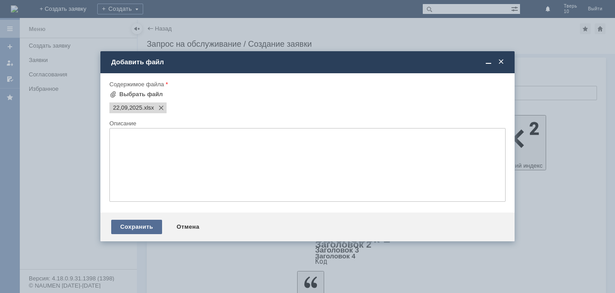 The width and height of the screenshot is (615, 293). Describe the element at coordinates (308, 62) in the screenshot. I see `div: Добавить файл` at that location.